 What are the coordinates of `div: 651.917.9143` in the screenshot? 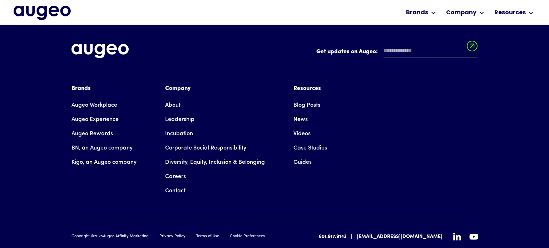 It's located at (333, 237).